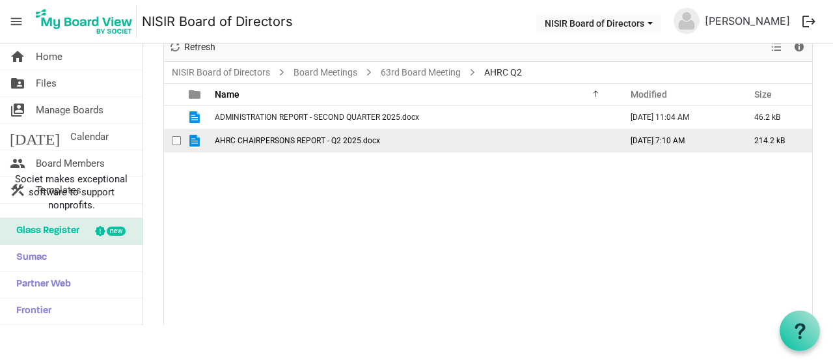 The image size is (833, 364). What do you see at coordinates (18, 57) in the screenshot?
I see `span: home` at bounding box center [18, 57].